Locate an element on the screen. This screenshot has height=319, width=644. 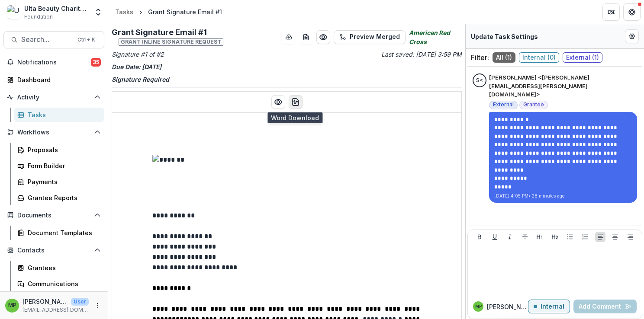
button: Align Center is located at coordinates (615, 238).